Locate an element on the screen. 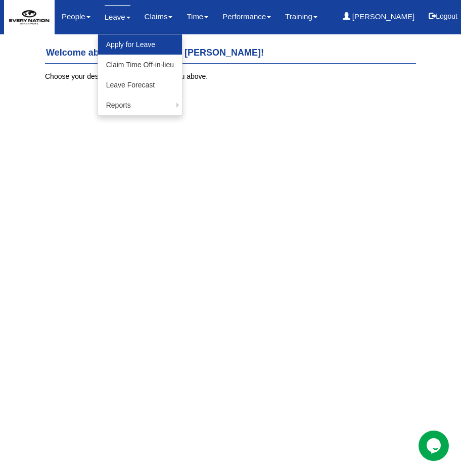 The width and height of the screenshot is (461, 471). a: Apply for Leave is located at coordinates (140, 45).